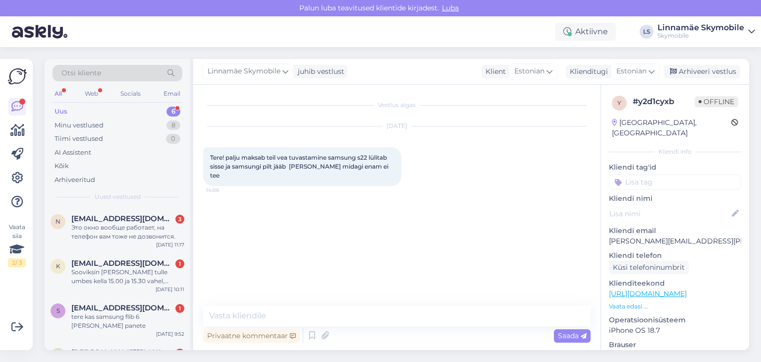 This screenshot has height=362, width=761. Describe the element at coordinates (225, 190) in the screenshot. I see `span: 14:06` at that location.